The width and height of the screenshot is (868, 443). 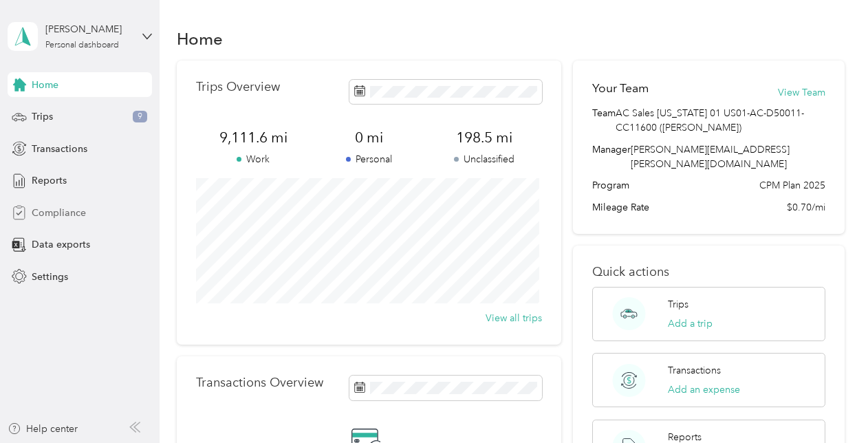 I want to click on span: Mileage Rate, so click(x=621, y=207).